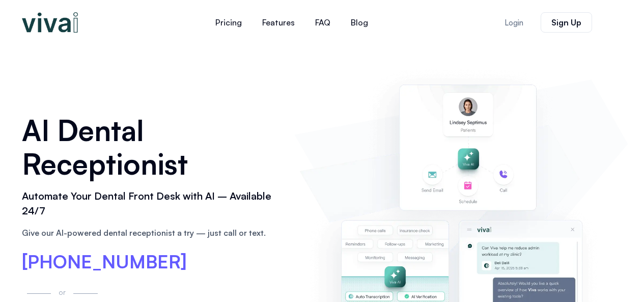 The width and height of the screenshot is (644, 302). I want to click on nav: Menu, so click(292, 23).